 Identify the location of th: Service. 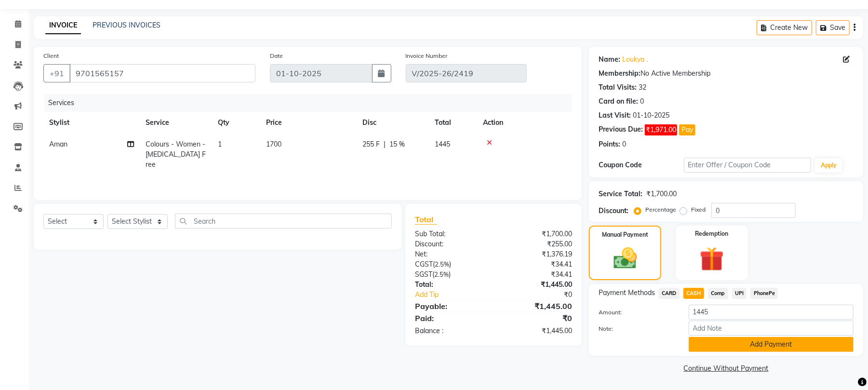
(176, 123).